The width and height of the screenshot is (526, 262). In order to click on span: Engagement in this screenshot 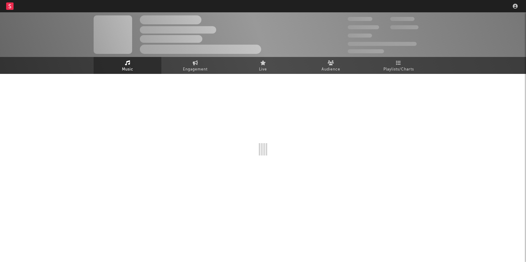, I will do `click(195, 70)`.